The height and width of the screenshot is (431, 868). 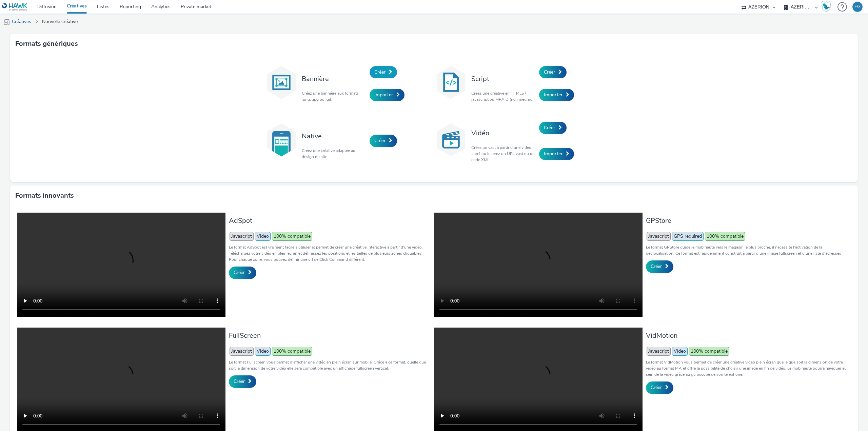 I want to click on p: Créez une créative adaptée au design du site., so click(x=334, y=154).